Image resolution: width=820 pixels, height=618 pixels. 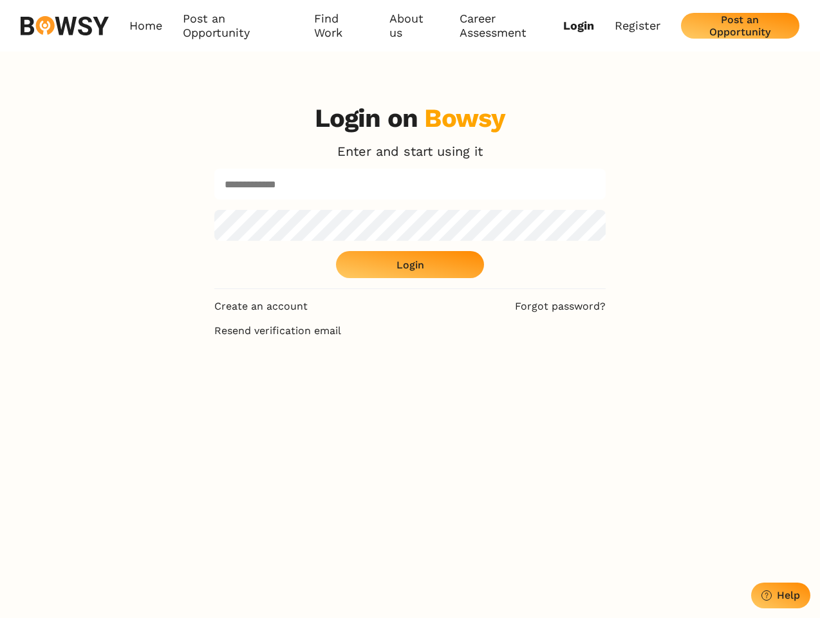 What do you see at coordinates (740, 26) in the screenshot?
I see `button: Post an Opportunity` at bounding box center [740, 26].